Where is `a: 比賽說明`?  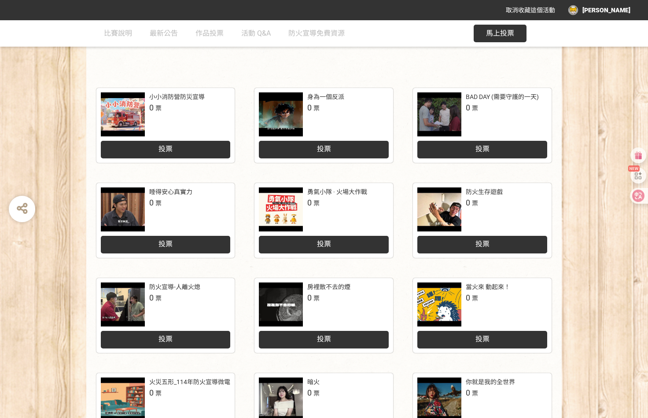
a: 比賽說明 is located at coordinates (118, 33).